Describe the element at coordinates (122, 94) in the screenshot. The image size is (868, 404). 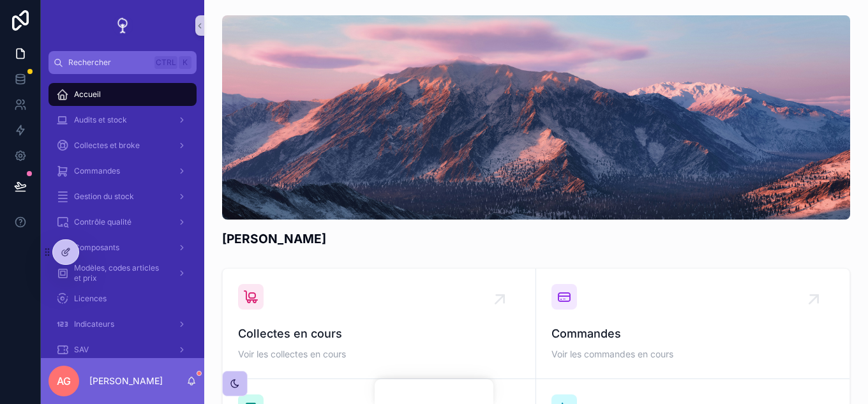
I see `a: Accueil` at that location.